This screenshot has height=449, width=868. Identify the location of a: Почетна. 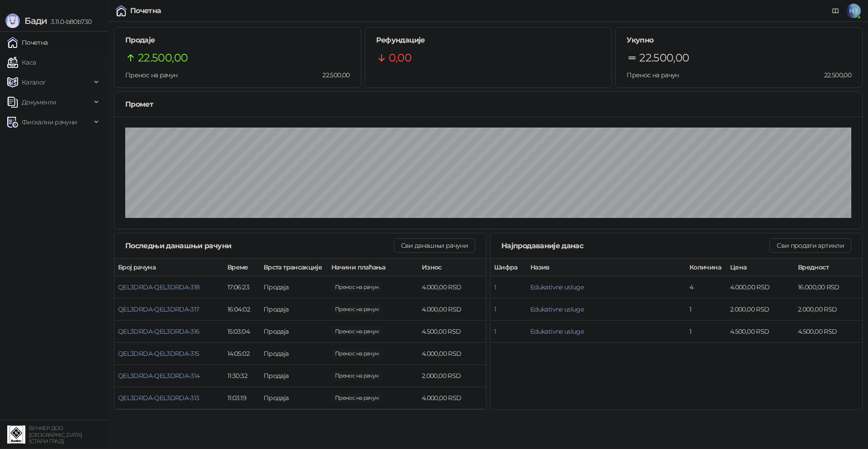
(27, 43).